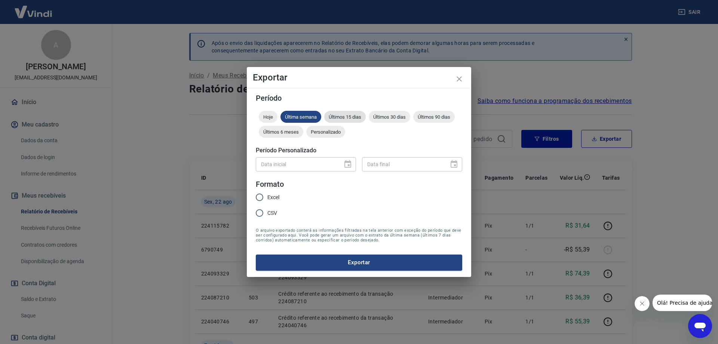 The width and height of the screenshot is (718, 344). Describe the element at coordinates (434, 117) in the screenshot. I see `div: Últimos 90 dias` at that location.